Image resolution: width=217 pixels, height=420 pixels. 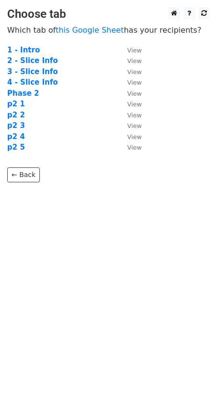 What do you see at coordinates (16, 147) in the screenshot?
I see `strong: p2 5` at bounding box center [16, 147].